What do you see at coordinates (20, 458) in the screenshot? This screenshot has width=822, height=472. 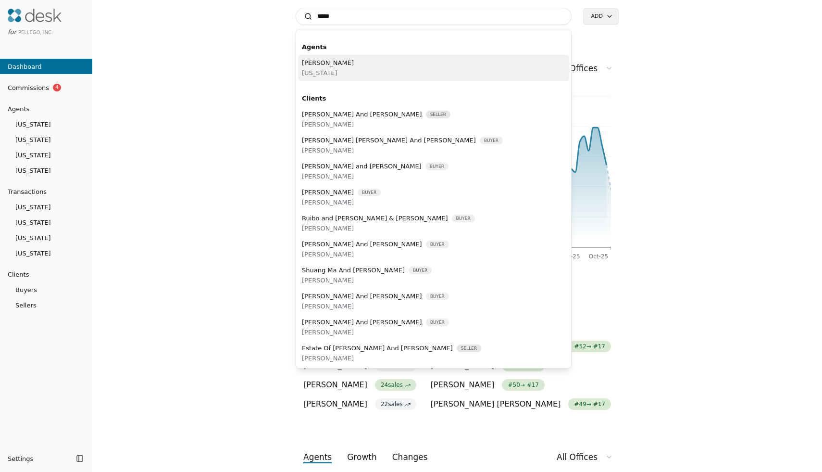 I see `span: Settings` at bounding box center [20, 458].